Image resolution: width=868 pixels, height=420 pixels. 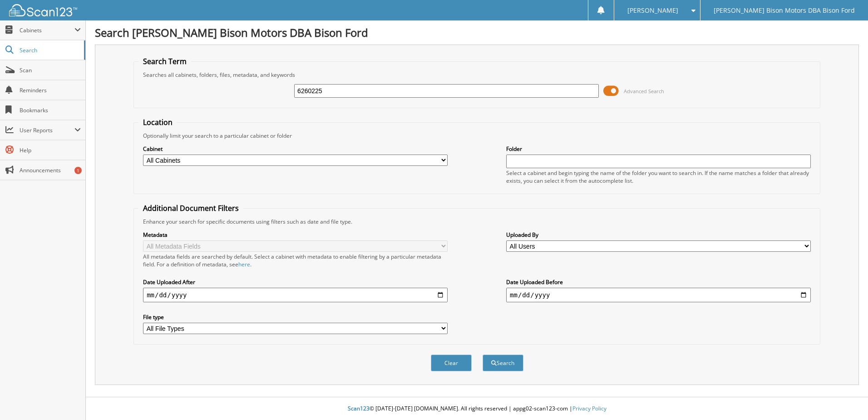 I want to click on div: Select a cabinet and begin typing the name of the folder you want to search in. If the name match..., so click(x=658, y=177).